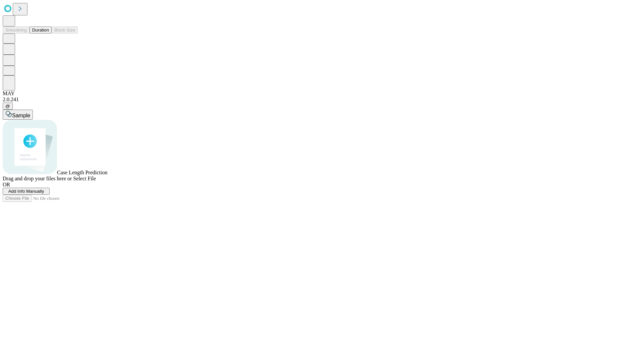 This screenshot has height=362, width=644. I want to click on div: 2.0.241, so click(322, 99).